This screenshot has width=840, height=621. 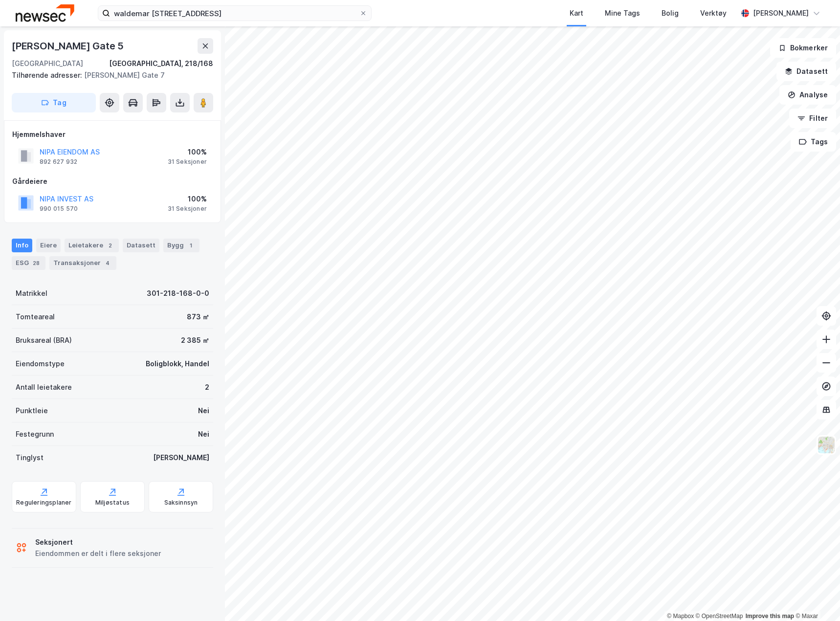 I want to click on input: Søk på adresse, matrikkel, gårdeiere, leietakere eller personer, so click(x=235, y=13).